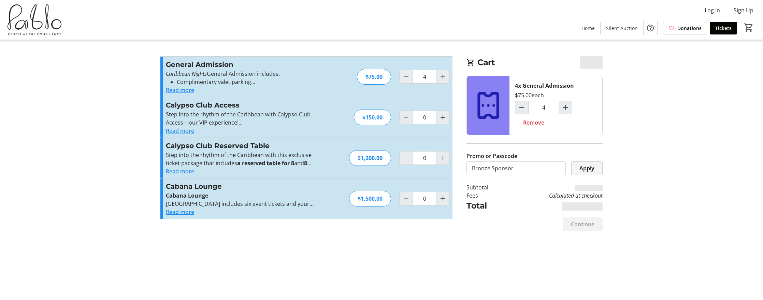 The image size is (763, 300). I want to click on a: Donations, so click(685, 28).